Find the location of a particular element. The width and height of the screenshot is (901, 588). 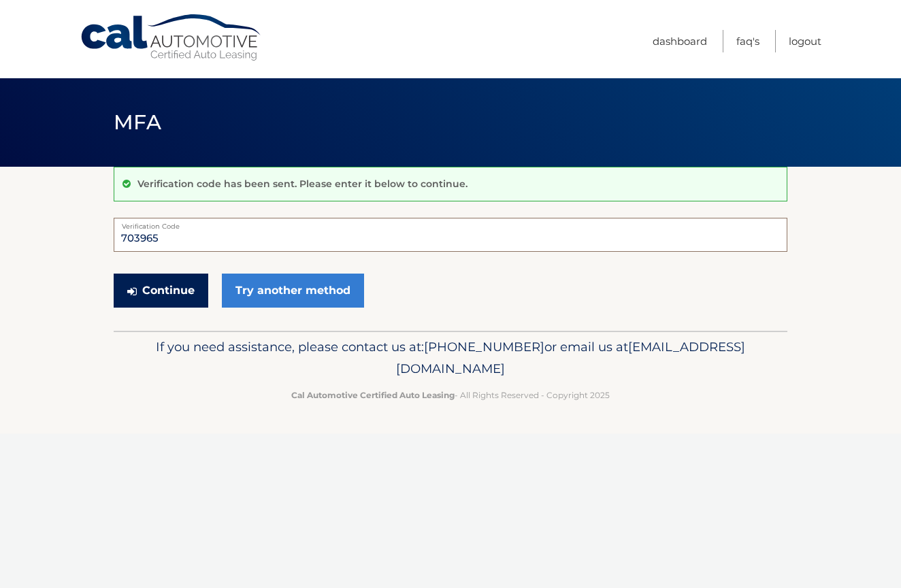

span: MFA is located at coordinates (137, 122).